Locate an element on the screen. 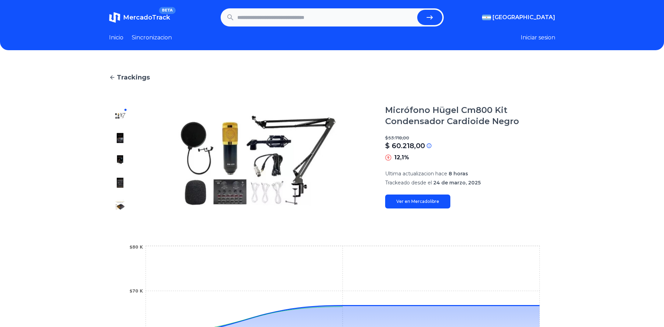  span: Trackeado desde el is located at coordinates (409, 183).